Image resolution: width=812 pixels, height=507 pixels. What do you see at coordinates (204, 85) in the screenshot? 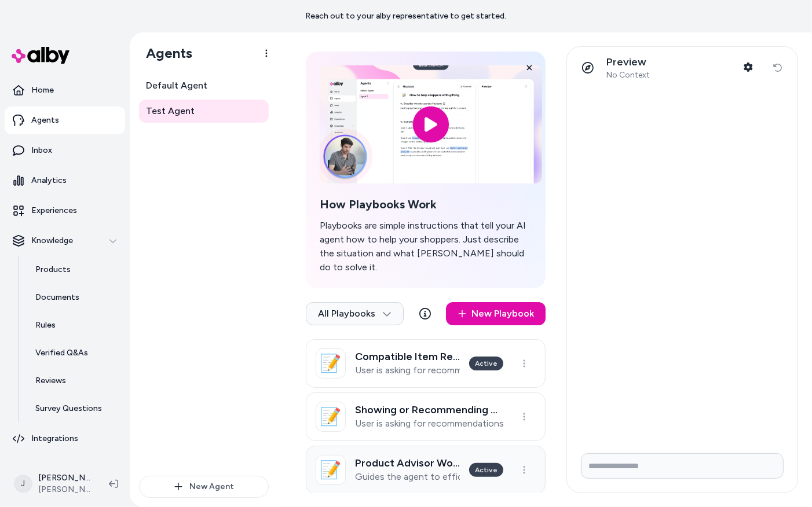
I see `a: Default Agent` at bounding box center [204, 85].